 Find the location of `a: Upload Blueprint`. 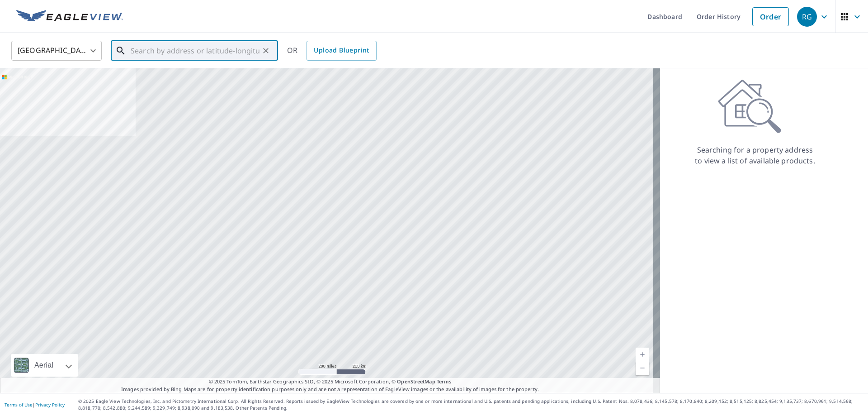

a: Upload Blueprint is located at coordinates (341, 51).